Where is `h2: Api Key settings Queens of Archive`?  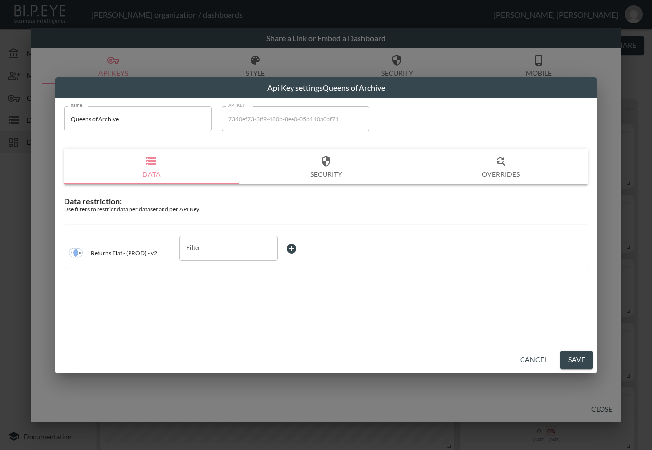 h2: Api Key settings Queens of Archive is located at coordinates (326, 88).